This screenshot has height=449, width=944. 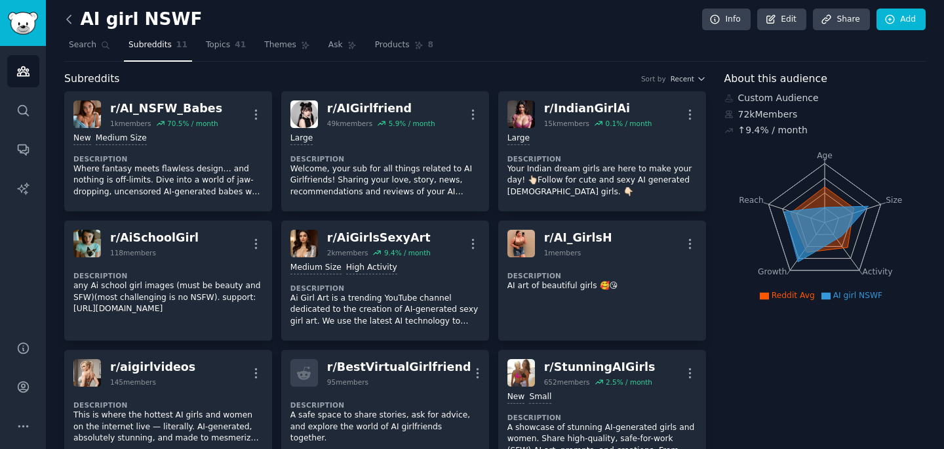 What do you see at coordinates (153, 367) in the screenshot?
I see `div: r/ aigirlvideos` at bounding box center [153, 367].